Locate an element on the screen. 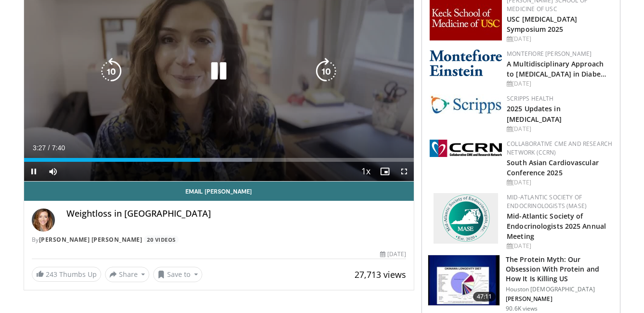 This screenshot has height=313, width=644. a: Mid-Atlantic Society of Endocrinologists 2025 Annual Meeting is located at coordinates (556, 226).